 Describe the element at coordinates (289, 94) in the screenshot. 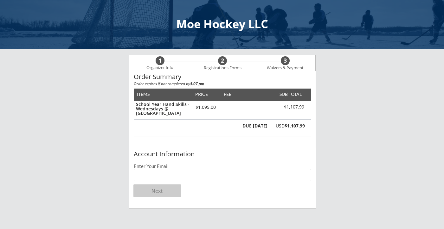

I see `div: SUB TOTAL` at that location.